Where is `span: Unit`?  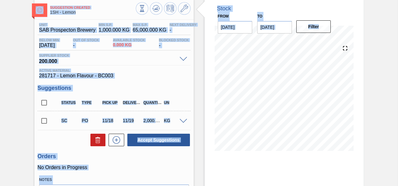
span: Unit is located at coordinates (67, 25).